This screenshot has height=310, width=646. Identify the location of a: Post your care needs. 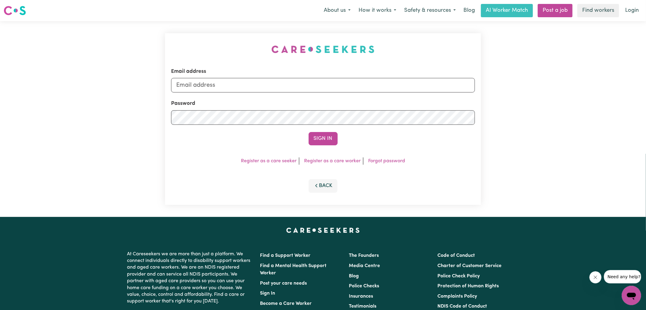
(284, 284).